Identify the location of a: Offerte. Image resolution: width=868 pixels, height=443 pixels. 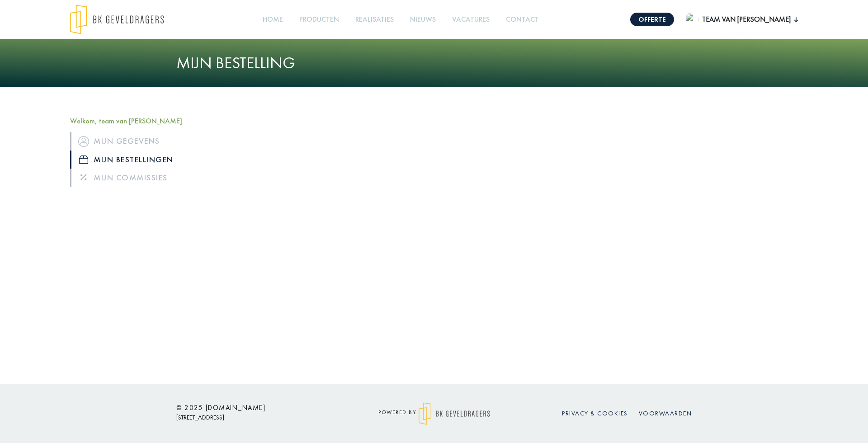
(652, 20).